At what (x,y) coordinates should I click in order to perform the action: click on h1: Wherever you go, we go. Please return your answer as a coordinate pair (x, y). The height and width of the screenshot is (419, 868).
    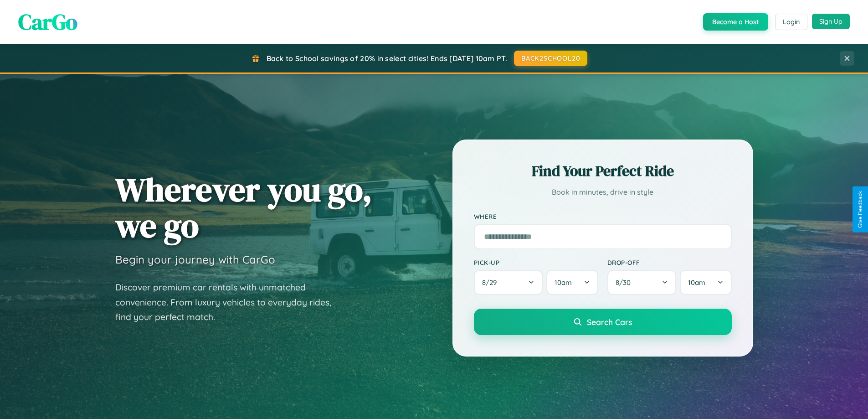
    Looking at the image, I should click on (244, 208).